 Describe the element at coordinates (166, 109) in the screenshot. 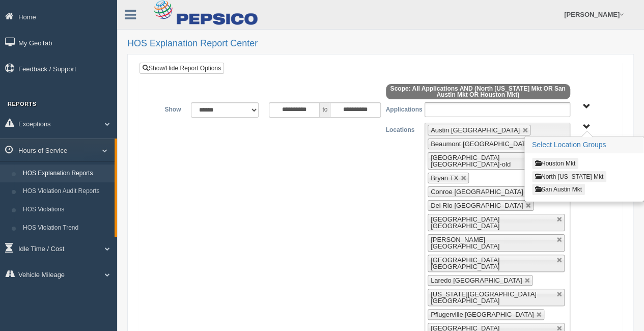

I see `label: Show` at that location.